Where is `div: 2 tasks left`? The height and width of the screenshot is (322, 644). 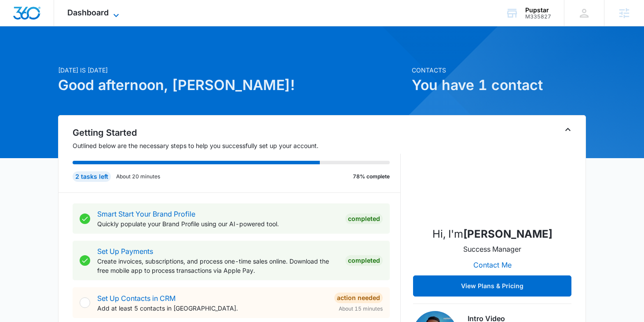 div: 2 tasks left is located at coordinates (91, 177).